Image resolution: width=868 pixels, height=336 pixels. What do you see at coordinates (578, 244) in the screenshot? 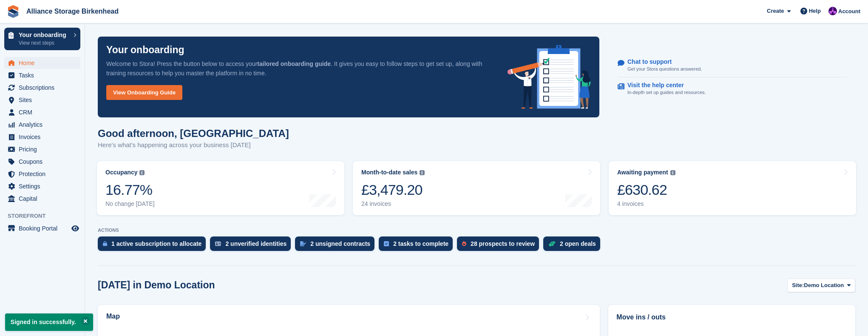
I see `div: 2 open deals` at bounding box center [578, 244].